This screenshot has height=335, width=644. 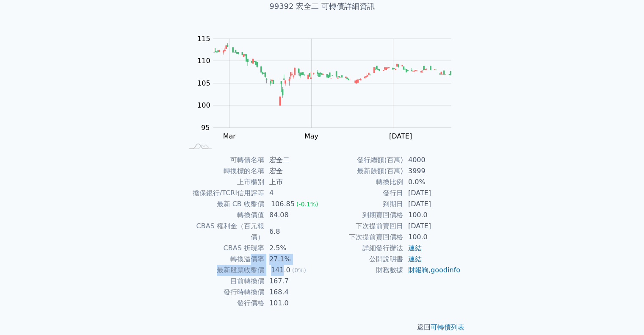 What do you see at coordinates (224, 215) in the screenshot?
I see `td: 轉換價值` at bounding box center [224, 215].